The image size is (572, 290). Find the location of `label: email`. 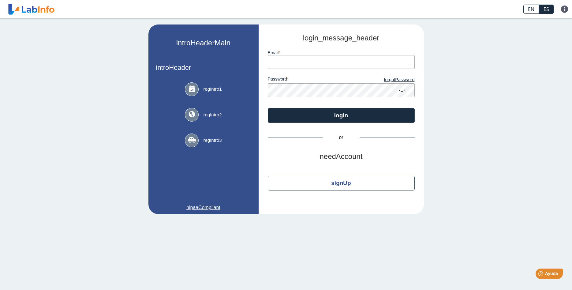

label: email is located at coordinates (341, 53).